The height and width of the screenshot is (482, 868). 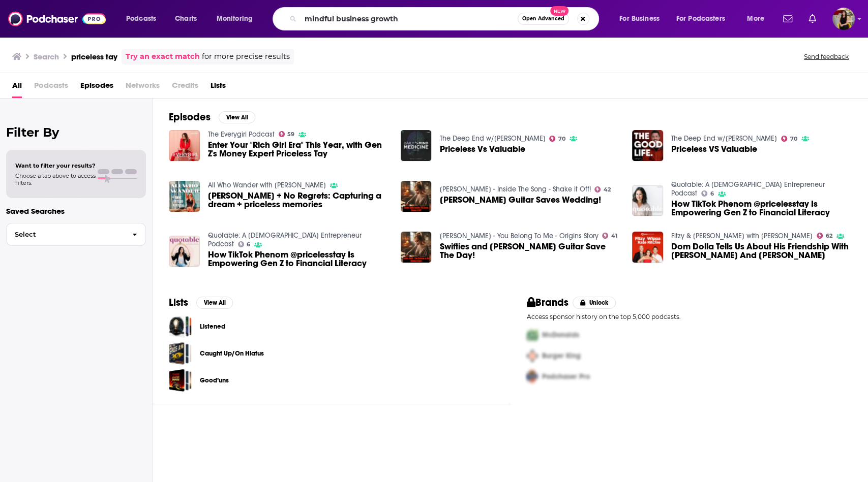 What do you see at coordinates (532, 377) in the screenshot?
I see `img: Third Pro Logo` at bounding box center [532, 377].